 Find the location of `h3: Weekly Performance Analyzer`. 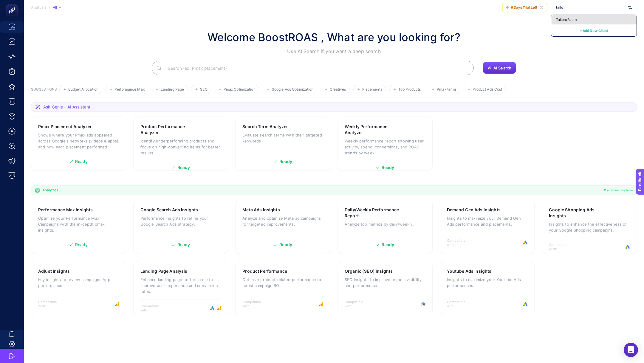

h3: Weekly Performance Analyzer is located at coordinates (376, 130).